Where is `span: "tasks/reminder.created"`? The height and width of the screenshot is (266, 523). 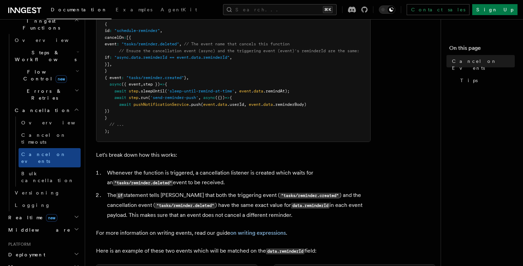
span: "tasks/reminder.created" is located at coordinates (155, 78).